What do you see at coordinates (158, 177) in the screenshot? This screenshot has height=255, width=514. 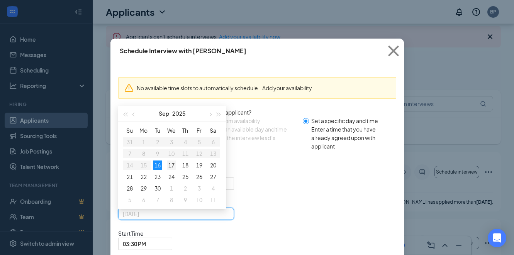 I see `td: 2025-09-23` at bounding box center [158, 177].